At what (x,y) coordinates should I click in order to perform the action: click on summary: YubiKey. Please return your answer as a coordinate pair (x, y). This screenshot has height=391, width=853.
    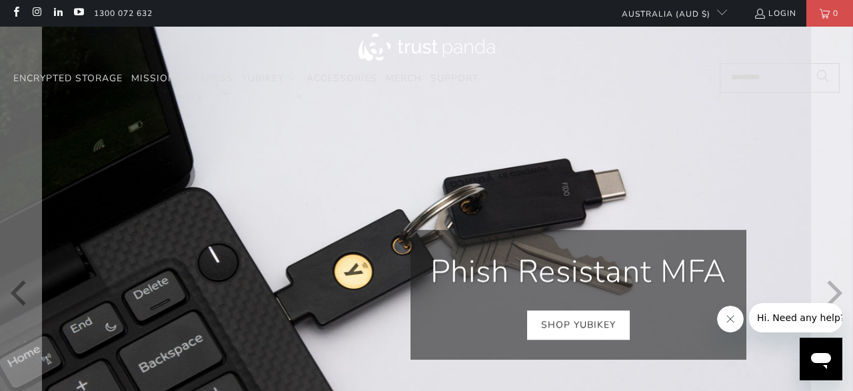
    Looking at the image, I should click on (270, 79).